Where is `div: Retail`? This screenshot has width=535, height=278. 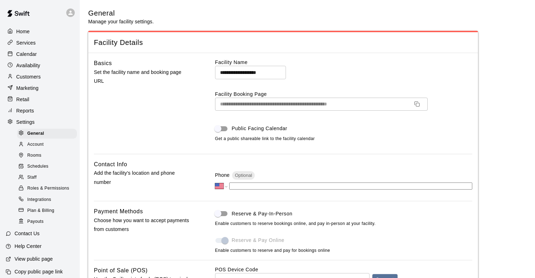 div: Retail is located at coordinates (40, 99).